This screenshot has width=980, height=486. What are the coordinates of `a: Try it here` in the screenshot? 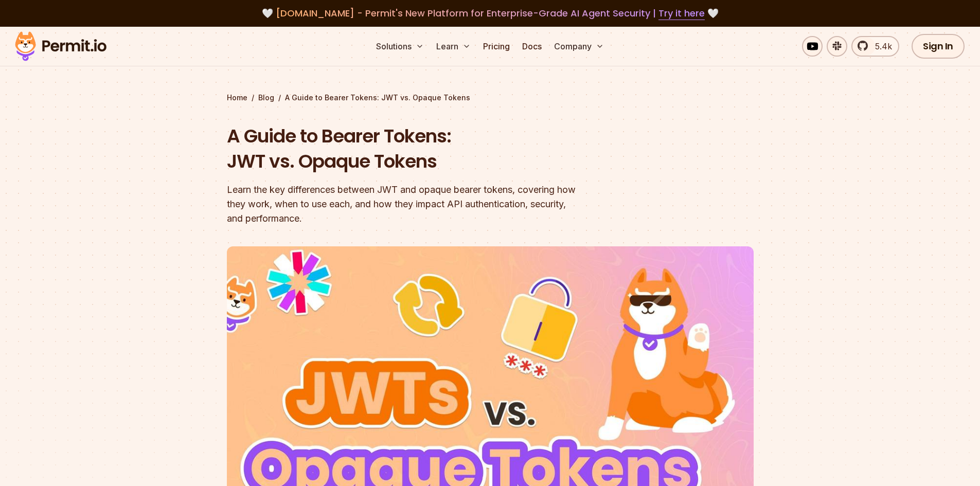 It's located at (682, 13).